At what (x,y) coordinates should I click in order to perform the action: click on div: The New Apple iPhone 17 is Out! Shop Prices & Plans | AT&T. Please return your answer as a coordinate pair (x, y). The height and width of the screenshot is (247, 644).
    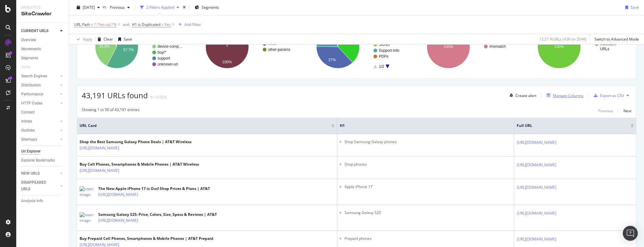
    Looking at the image, I should click on (154, 188).